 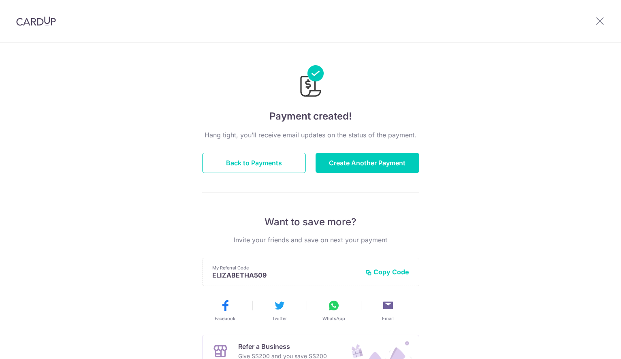 I want to click on p: Invite your friends and save on next your payment, so click(x=311, y=240).